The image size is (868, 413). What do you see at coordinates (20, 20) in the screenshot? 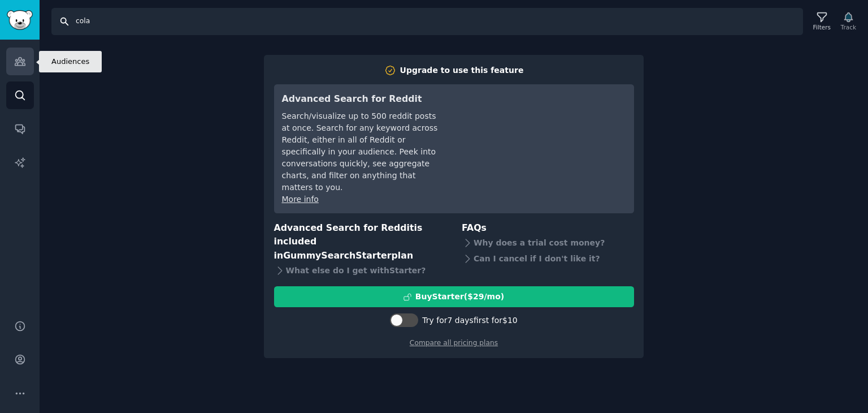
I see `img: GummySearch logo` at bounding box center [20, 20].